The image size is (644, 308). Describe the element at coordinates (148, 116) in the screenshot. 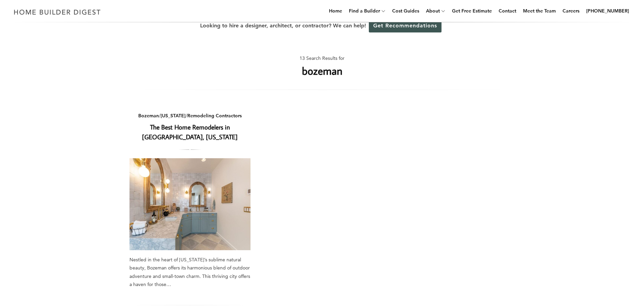

I see `a: Bozeman` at that location.